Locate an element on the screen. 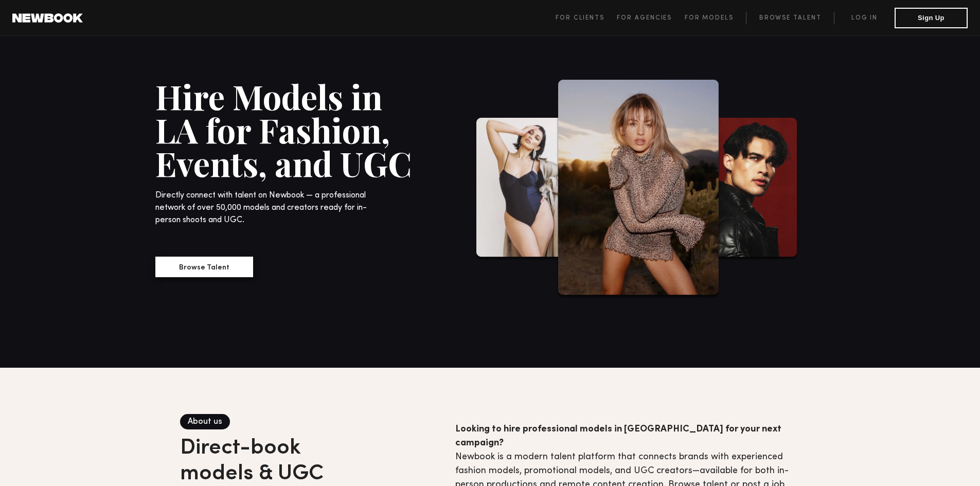 Image resolution: width=980 pixels, height=486 pixels. a: Log in is located at coordinates (864, 18).